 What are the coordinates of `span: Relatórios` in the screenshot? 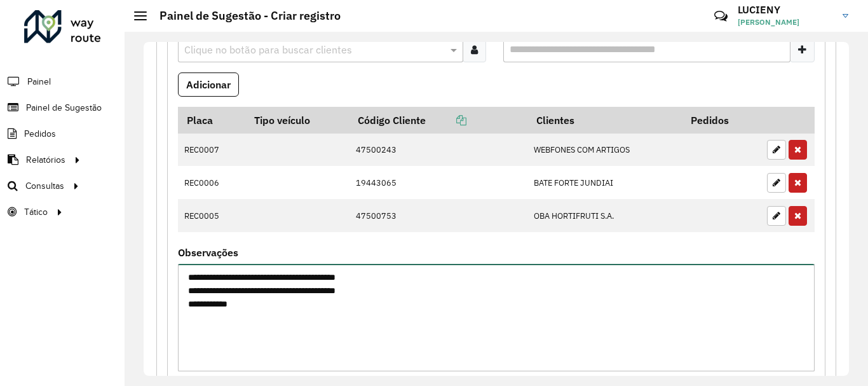 It's located at (46, 160).